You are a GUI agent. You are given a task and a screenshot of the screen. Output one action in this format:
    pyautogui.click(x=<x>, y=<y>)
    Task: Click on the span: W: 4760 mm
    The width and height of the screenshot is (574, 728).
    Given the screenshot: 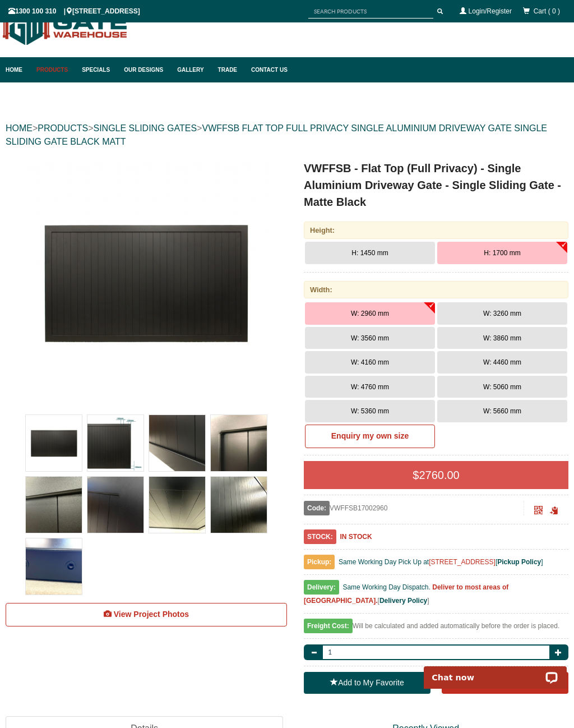 What is the action you would take?
    pyautogui.click(x=370, y=387)
    